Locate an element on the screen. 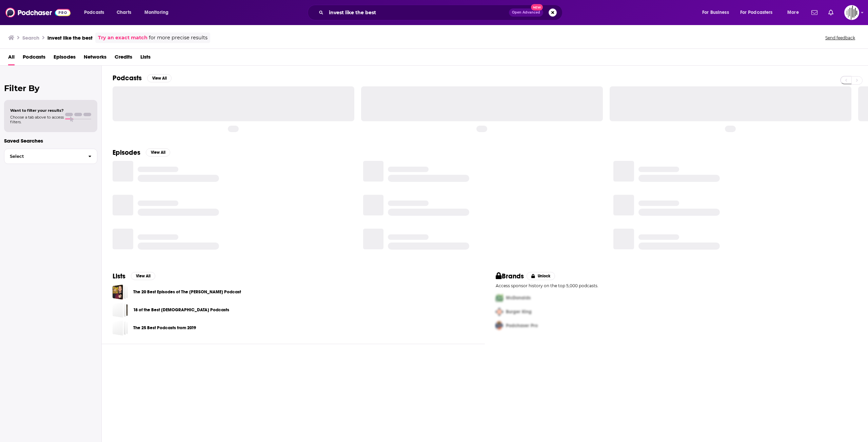 Image resolution: width=868 pixels, height=442 pixels. a: PodcastsView All is located at coordinates (142, 78).